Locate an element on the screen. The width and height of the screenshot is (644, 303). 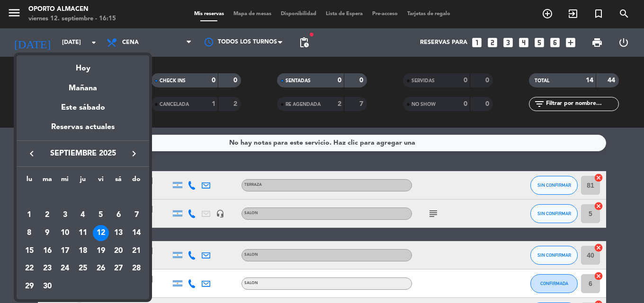
div: 10 is located at coordinates (64, 234).